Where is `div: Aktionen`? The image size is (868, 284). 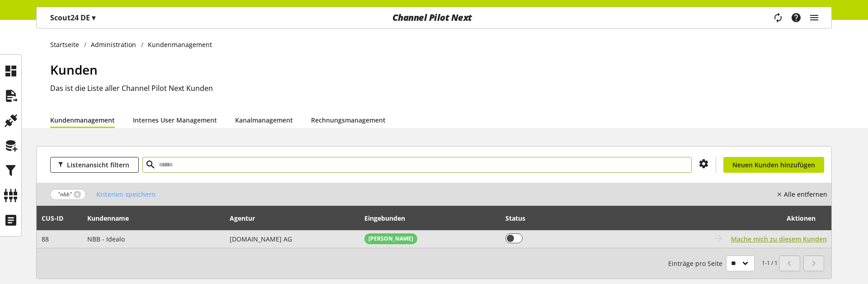
div: Aktionen is located at coordinates (711, 218).